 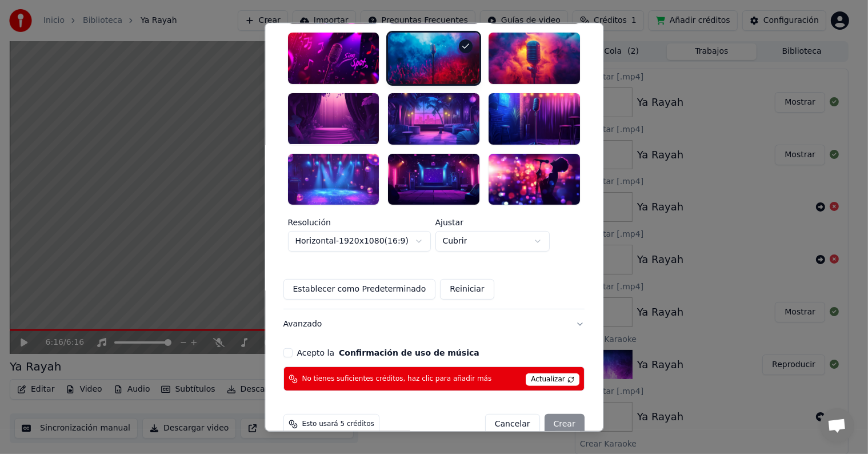 What do you see at coordinates (434, 324) in the screenshot?
I see `button: Avanzado` at bounding box center [434, 324].